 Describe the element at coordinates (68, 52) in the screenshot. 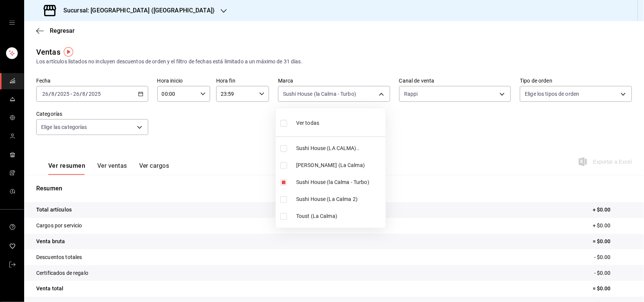

I see `img: Tooltip marker` at that location.